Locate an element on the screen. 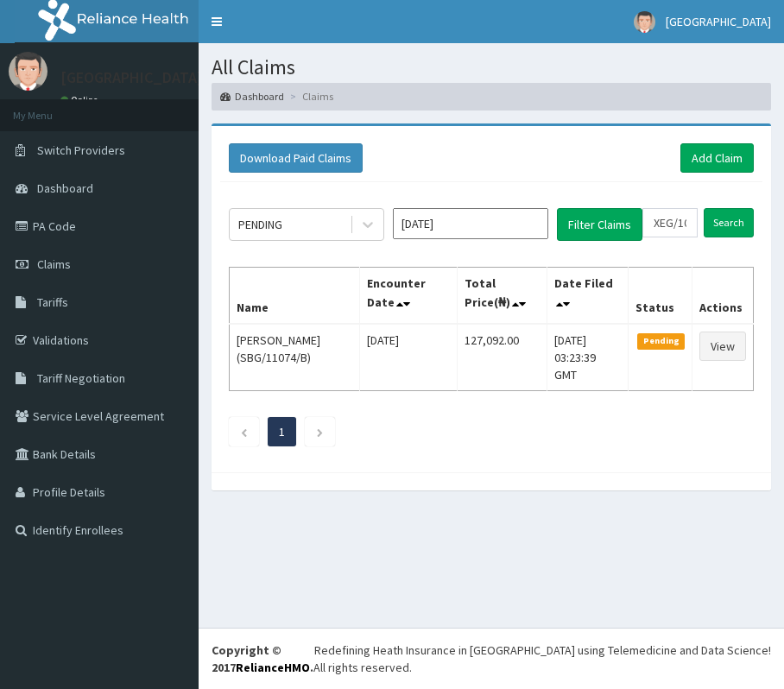  button: Download Paid Claims is located at coordinates (295, 158).